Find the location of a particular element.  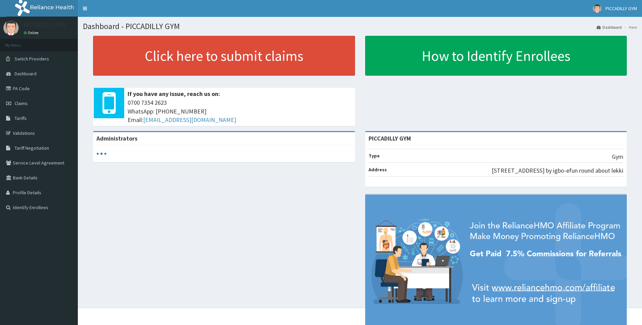

span: Tariffs is located at coordinates (21, 118).